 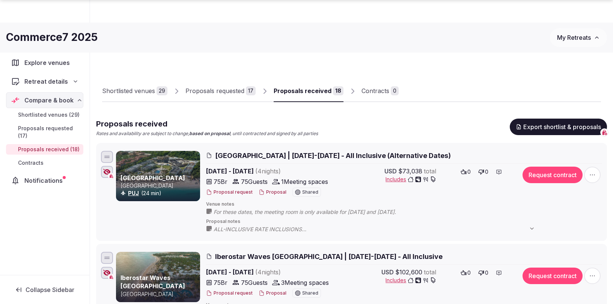 What do you see at coordinates (133, 193) in the screenshot?
I see `a: PUJ` at bounding box center [133, 193].